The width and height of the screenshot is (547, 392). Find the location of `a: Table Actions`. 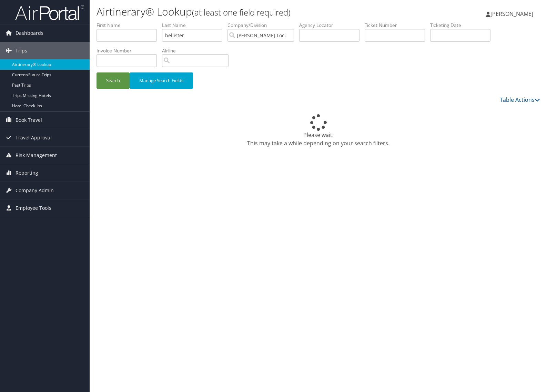

a: Table Actions is located at coordinates (520, 100).